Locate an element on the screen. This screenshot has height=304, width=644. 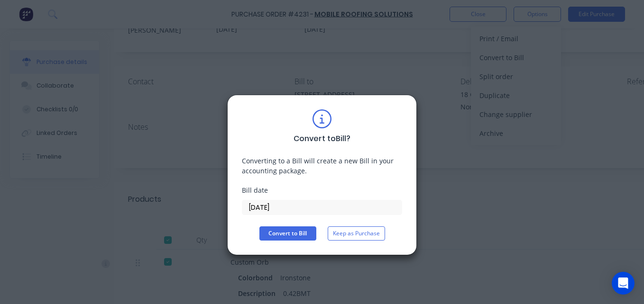
div: Open Intercom Messenger is located at coordinates (623, 283).